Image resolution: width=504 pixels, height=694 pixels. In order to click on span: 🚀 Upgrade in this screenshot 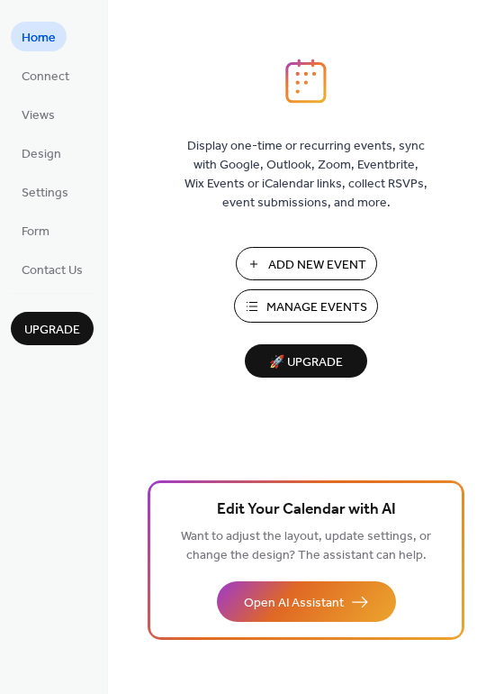, I will do `click(306, 362)`.